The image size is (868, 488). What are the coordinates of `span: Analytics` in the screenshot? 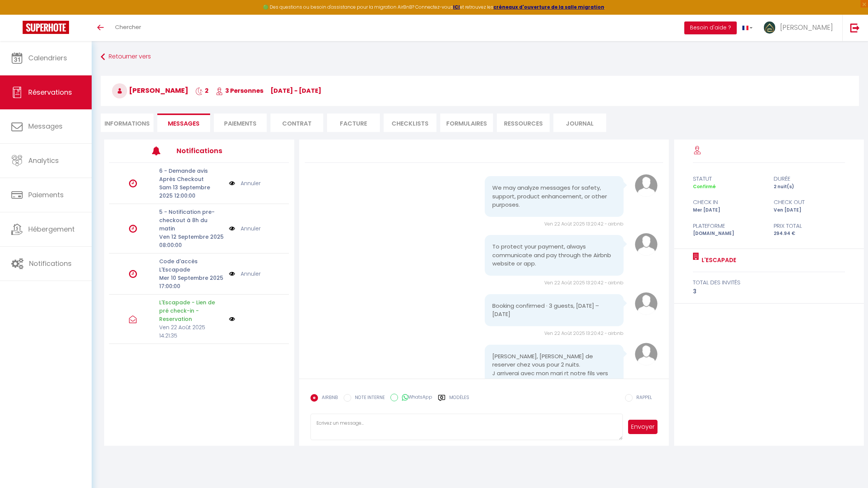 It's located at (43, 160).